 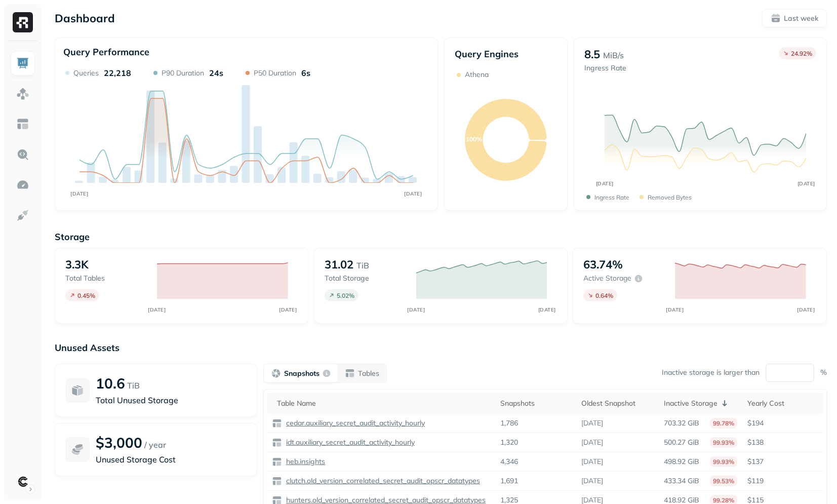 What do you see at coordinates (350, 442) in the screenshot?
I see `p: idt.auxiliary_secret_audit_activity_hourly` at bounding box center [350, 442].